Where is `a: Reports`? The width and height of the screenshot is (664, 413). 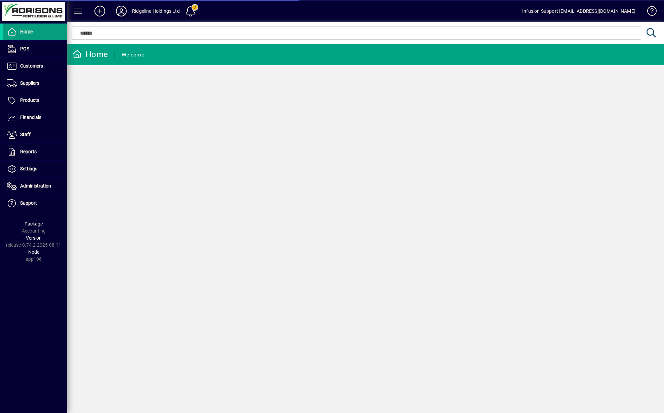
a: Reports is located at coordinates (35, 152).